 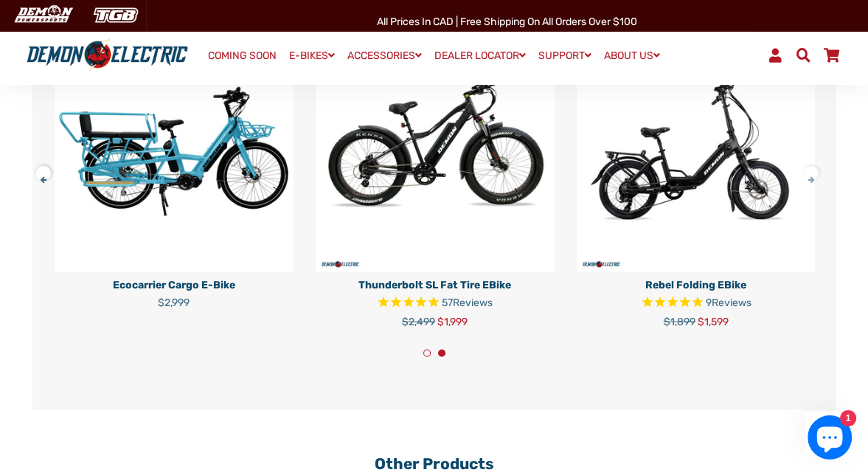 What do you see at coordinates (312, 56) in the screenshot?
I see `a: E-BIKES` at bounding box center [312, 56].